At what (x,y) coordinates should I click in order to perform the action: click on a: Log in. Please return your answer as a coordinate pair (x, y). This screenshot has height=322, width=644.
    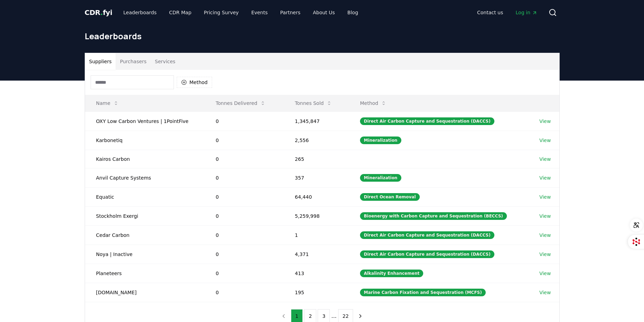
    Looking at the image, I should click on (526, 12).